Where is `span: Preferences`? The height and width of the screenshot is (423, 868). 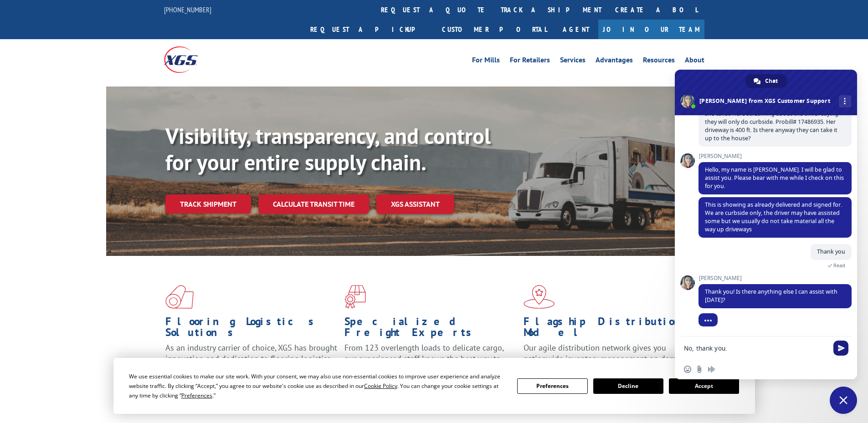
span: Preferences is located at coordinates (197, 396).